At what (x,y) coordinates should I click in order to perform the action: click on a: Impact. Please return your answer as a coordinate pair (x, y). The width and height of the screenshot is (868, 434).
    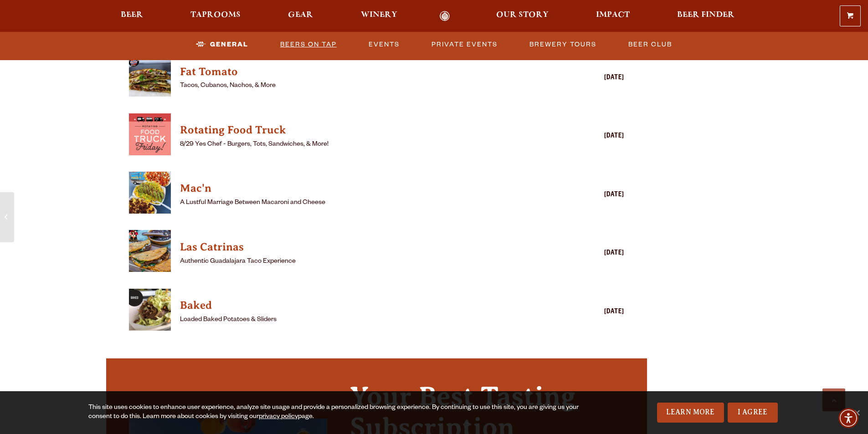
    Looking at the image, I should click on (613, 16).